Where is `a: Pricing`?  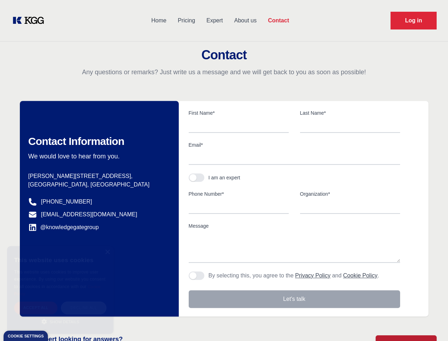
a: Pricing is located at coordinates (186, 21).